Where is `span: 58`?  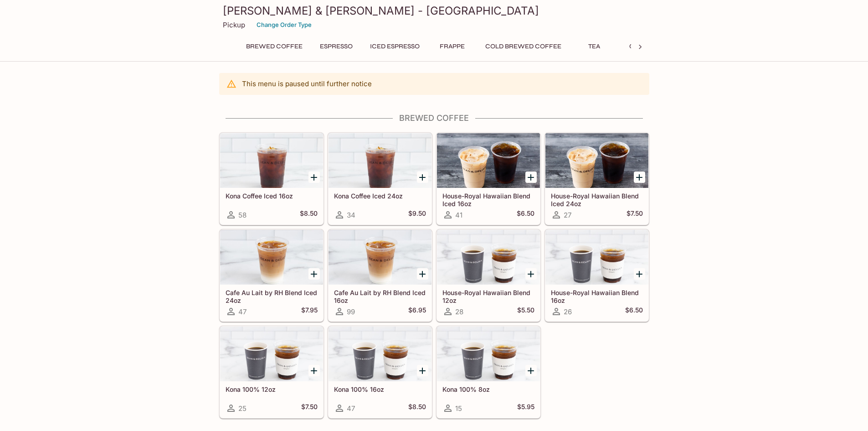 span: 58 is located at coordinates (243, 215).